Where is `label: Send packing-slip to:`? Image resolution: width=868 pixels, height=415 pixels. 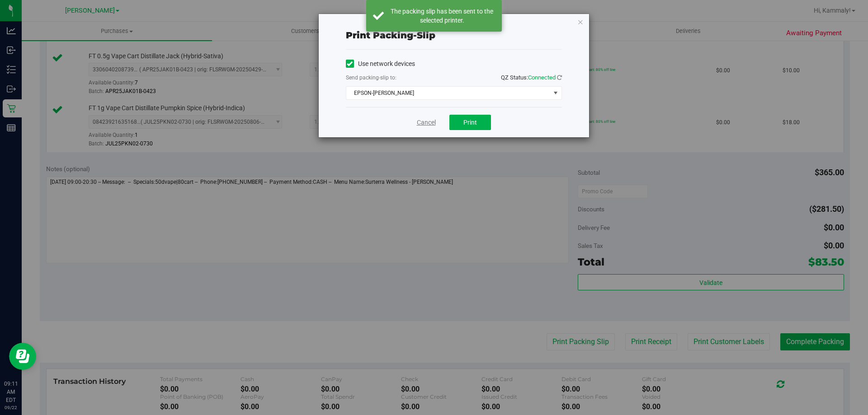
label: Send packing-slip to: is located at coordinates (371, 78).